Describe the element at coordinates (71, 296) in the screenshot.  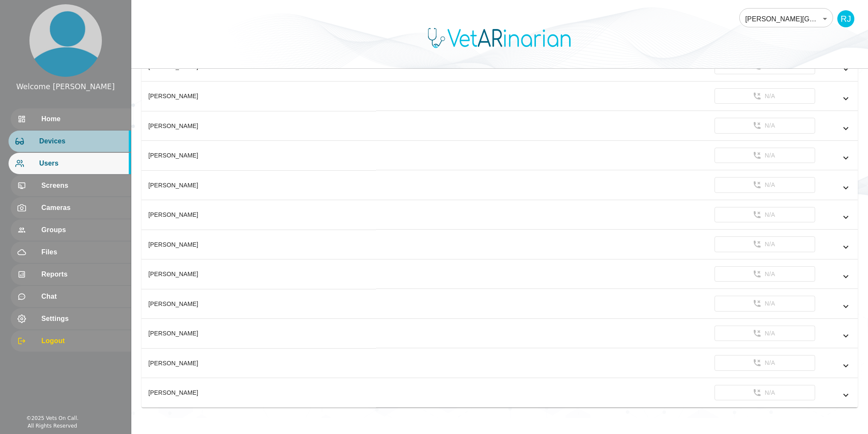
I see `div: Chat` at that location.